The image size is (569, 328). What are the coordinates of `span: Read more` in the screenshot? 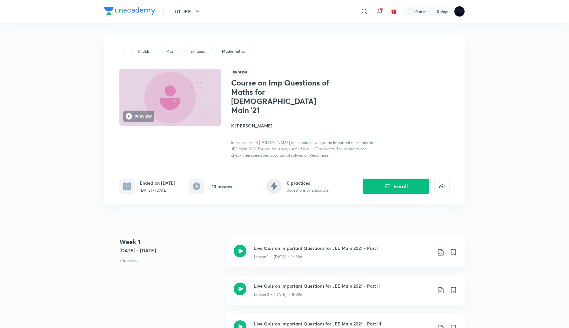 It's located at (319, 155).